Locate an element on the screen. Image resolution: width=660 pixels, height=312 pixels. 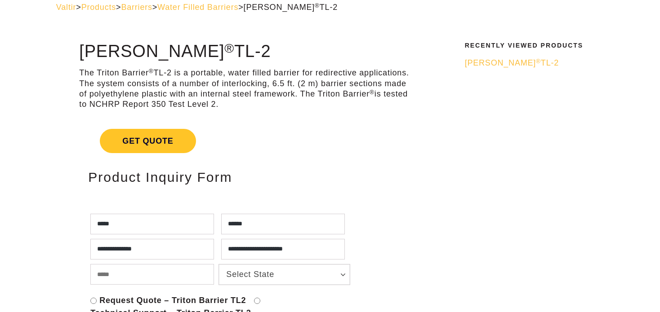
a: Barriers is located at coordinates (136, 7).